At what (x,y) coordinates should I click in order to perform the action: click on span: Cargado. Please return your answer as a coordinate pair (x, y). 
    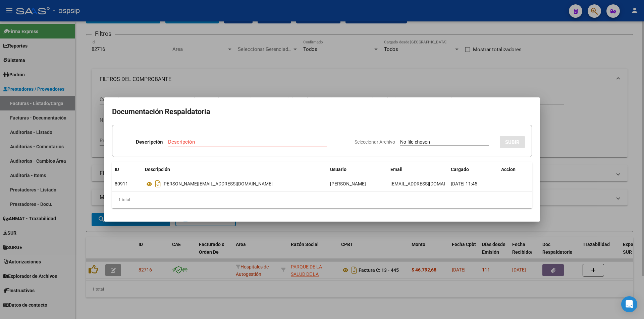
    Looking at the image, I should click on (460, 170).